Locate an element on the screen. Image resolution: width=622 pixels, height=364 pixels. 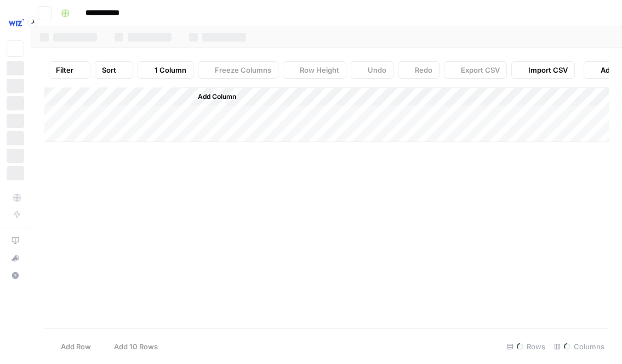
span: Add Column is located at coordinates (217, 97).